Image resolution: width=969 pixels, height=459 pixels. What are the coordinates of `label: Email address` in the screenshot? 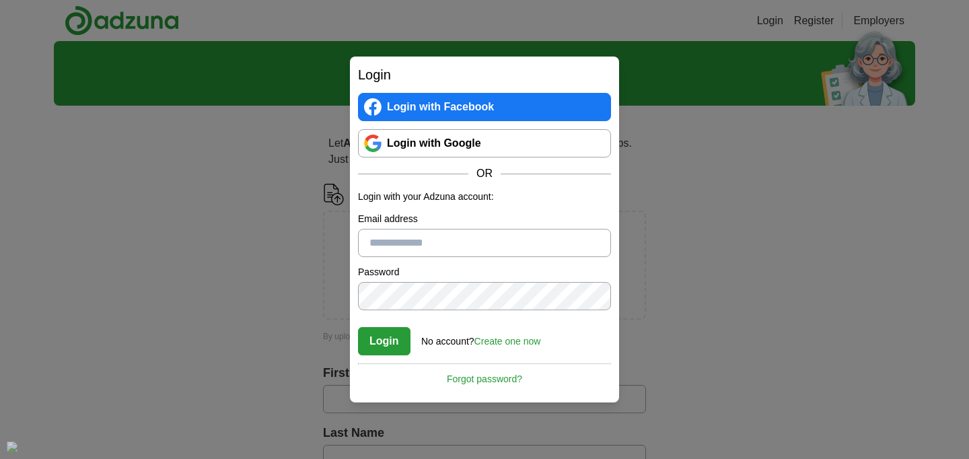 It's located at (485, 219).